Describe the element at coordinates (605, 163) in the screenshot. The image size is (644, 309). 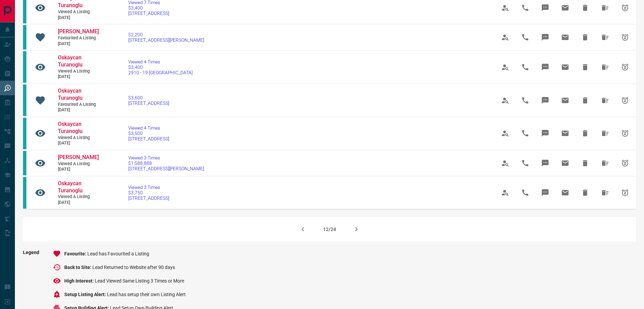
I see `span: Hide All from Ratika Lihala` at that location.